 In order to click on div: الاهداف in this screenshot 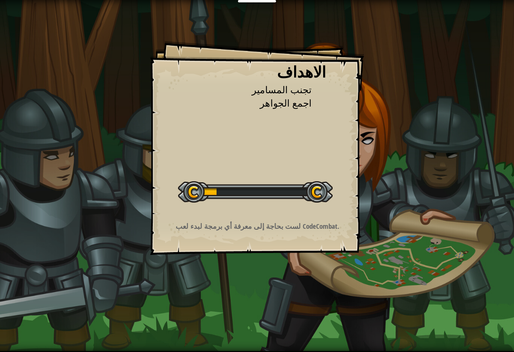, I will do `click(257, 72)`.